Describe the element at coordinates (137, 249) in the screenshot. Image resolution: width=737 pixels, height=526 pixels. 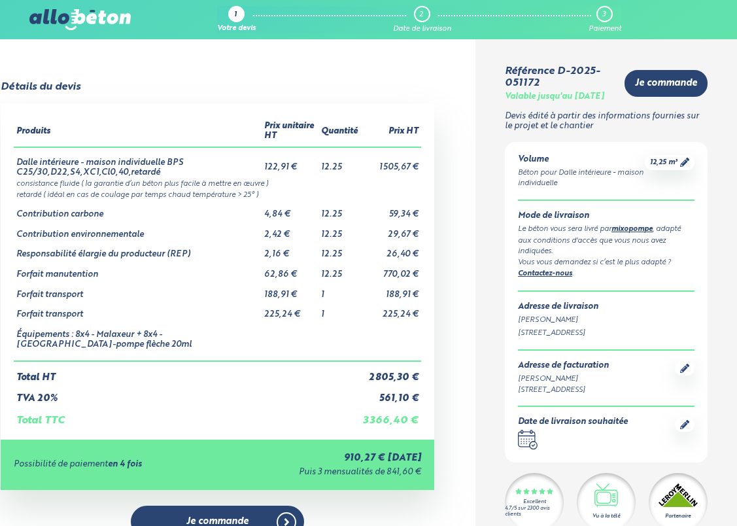
I see `td: Responsabilité élargie du producteur (REP)` at that location.